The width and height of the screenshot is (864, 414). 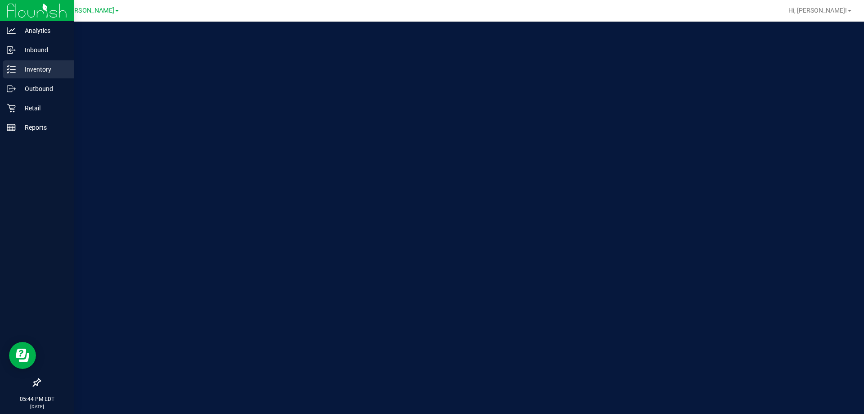 I want to click on p: Outbound, so click(x=43, y=89).